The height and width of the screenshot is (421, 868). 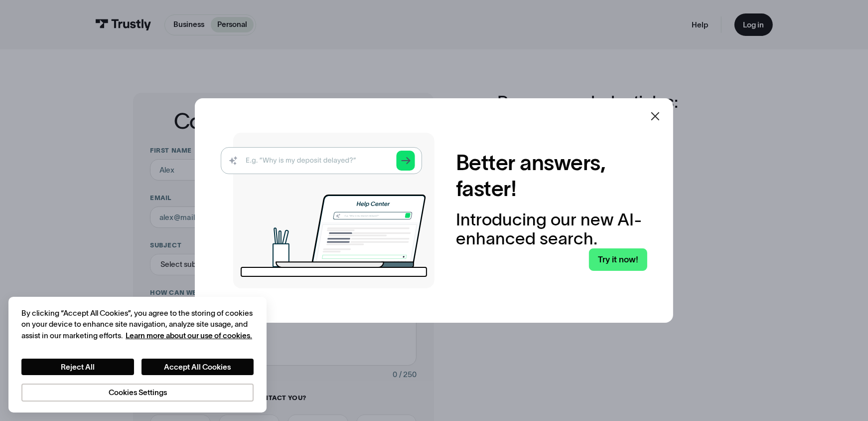 What do you see at coordinates (552, 229) in the screenshot?
I see `div: Introducing our new AI-enhanced search.` at bounding box center [552, 229].